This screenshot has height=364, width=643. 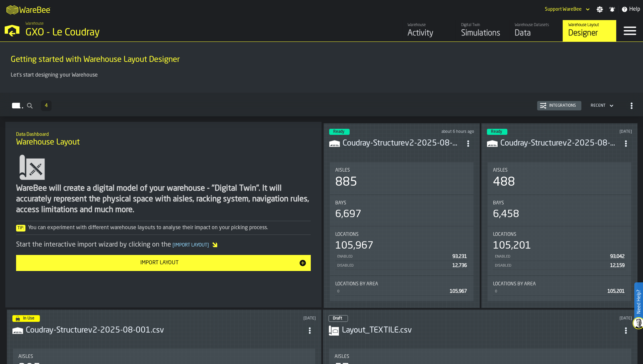 What do you see at coordinates (34, 24) in the screenshot?
I see `span: Warehouse` at bounding box center [34, 24].